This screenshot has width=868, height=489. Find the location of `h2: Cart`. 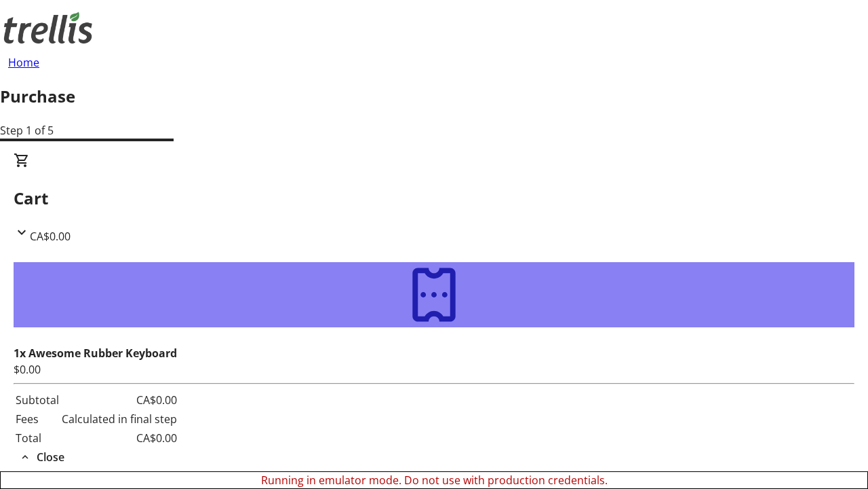

h2: Cart is located at coordinates (434, 198).